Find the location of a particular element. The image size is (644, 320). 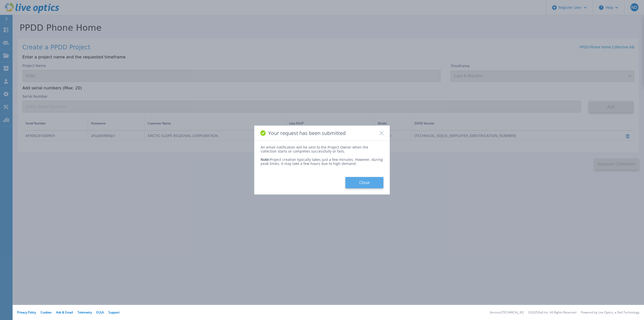

a: EULA is located at coordinates (100, 313).